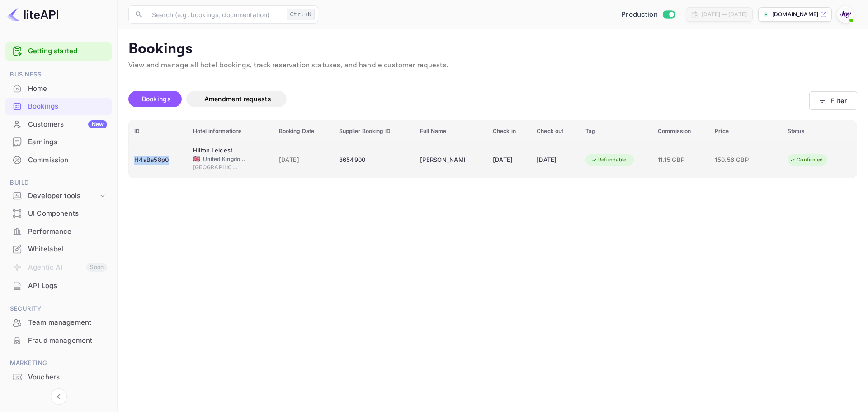  Describe the element at coordinates (58, 285) in the screenshot. I see `a: API Logs` at that location.